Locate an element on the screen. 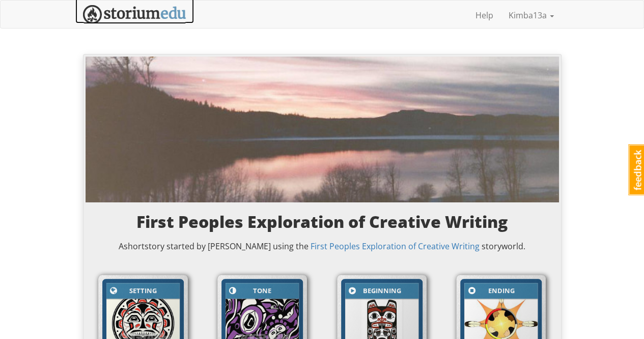 The image size is (644, 339). div: Beginning is located at coordinates (382, 290).